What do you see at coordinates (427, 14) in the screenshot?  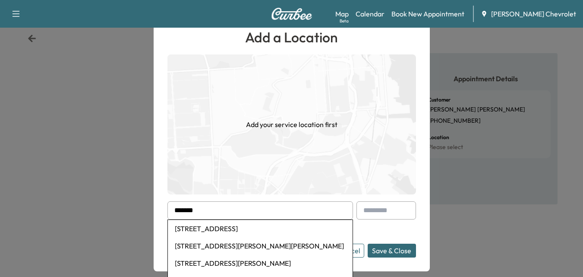 I see `a: Book New Appointment` at bounding box center [427, 14].